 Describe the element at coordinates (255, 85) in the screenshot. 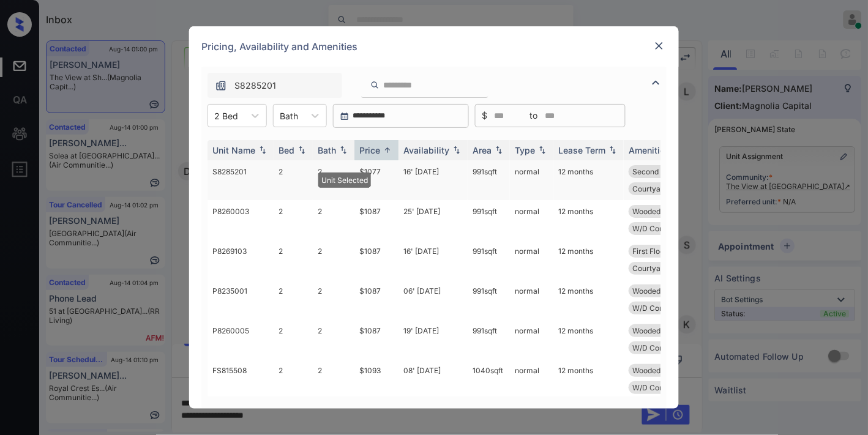

I see `span: S8285201` at that location.